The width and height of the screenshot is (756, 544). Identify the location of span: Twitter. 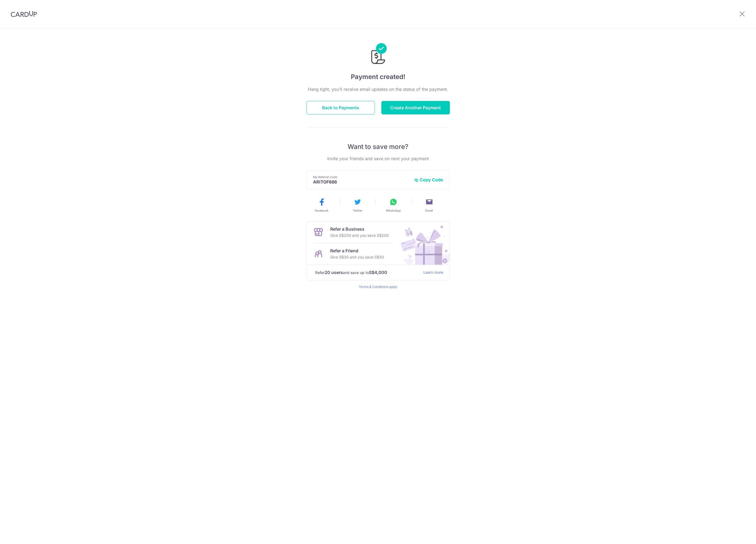
(357, 211).